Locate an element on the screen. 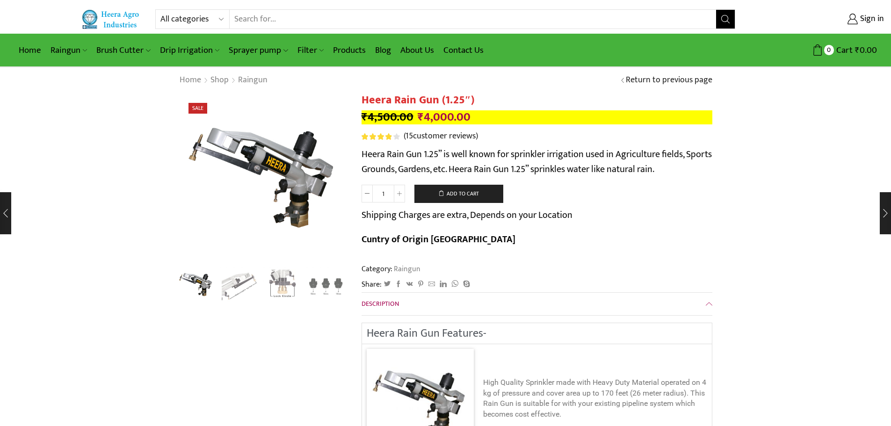 The image size is (891, 426). li: 1 / 4 is located at coordinates (196, 285).